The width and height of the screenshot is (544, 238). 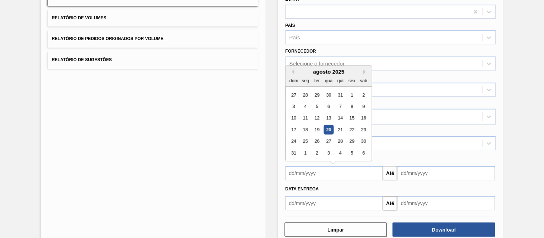 I want to click on div: Choose segunda-feira, 18 de agosto de 2025, so click(x=305, y=130).